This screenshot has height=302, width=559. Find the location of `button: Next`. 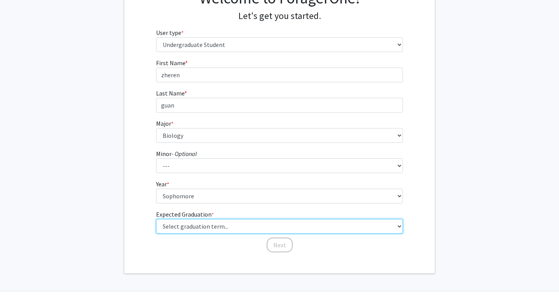

button: Next is located at coordinates (279, 245).